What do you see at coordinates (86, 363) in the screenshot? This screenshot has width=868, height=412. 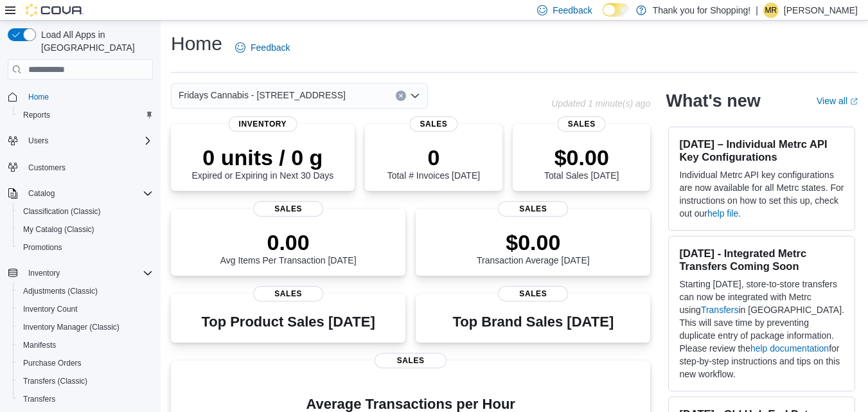 I see `button: Purchase Orders` at bounding box center [86, 363].